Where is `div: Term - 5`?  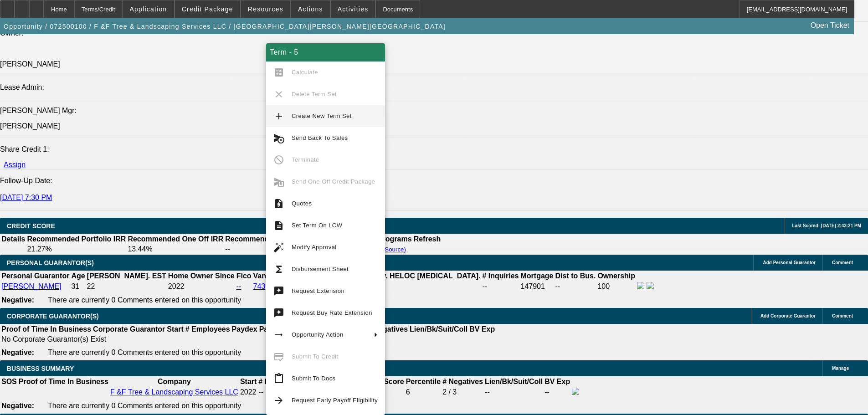
div: Term - 5 is located at coordinates (326, 53).